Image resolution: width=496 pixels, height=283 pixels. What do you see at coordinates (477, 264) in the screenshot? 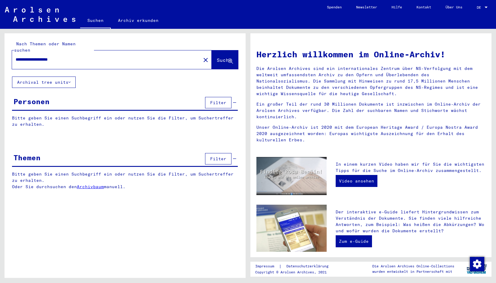
I see `img: Zustimmung ändern` at bounding box center [477, 264].